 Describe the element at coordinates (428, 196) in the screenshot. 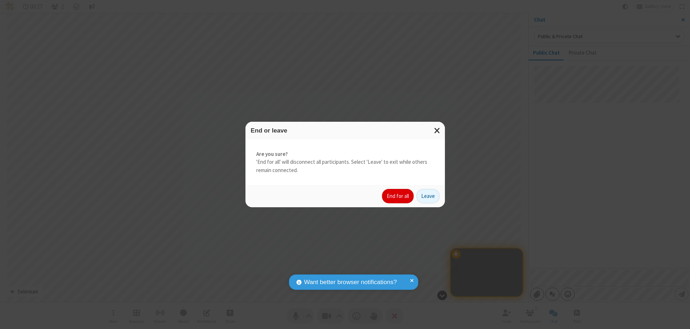

I see `button: Leave` at that location.